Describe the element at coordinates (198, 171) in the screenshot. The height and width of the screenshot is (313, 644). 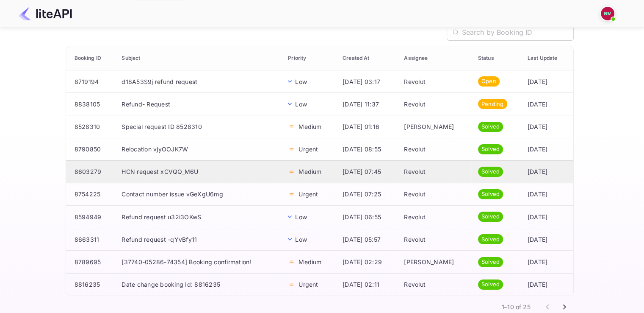
I see `td: HCN request xCVQQ_M6U` at that location.